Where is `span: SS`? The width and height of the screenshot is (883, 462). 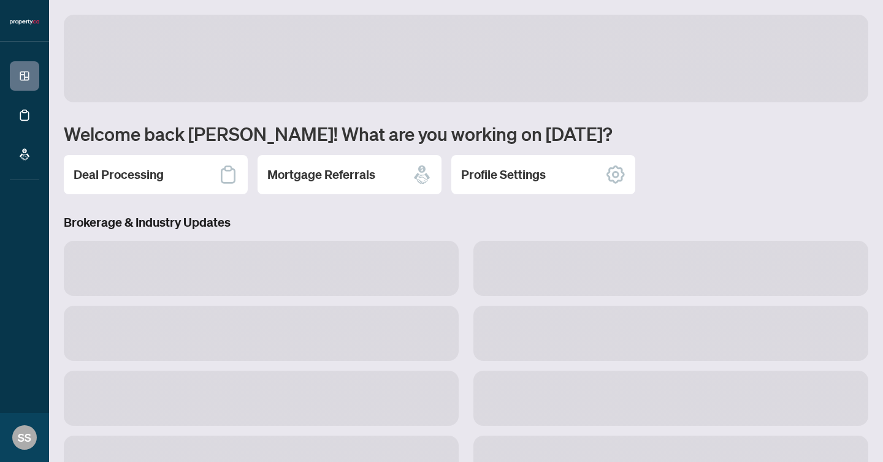 span: SS is located at coordinates (25, 438).